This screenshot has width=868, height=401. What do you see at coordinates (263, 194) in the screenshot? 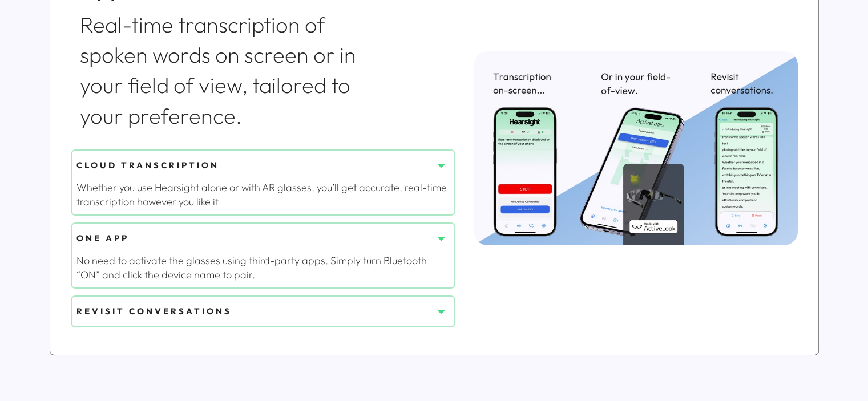
I see `div: Whether you use Hearsight alone or with AR glasses, you’ll get accurate, real-time transcription ...` at bounding box center [263, 194].